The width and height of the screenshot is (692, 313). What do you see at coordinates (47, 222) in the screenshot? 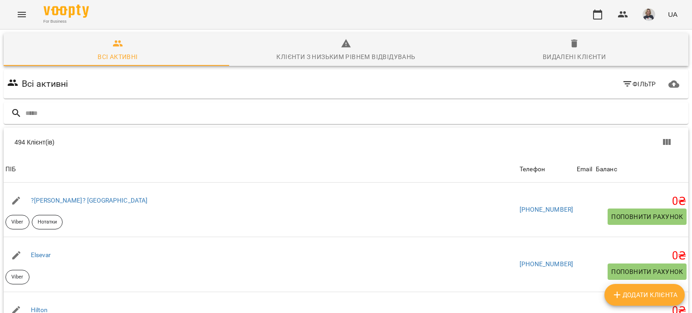
I see `div: Нотатки` at bounding box center [47, 222].